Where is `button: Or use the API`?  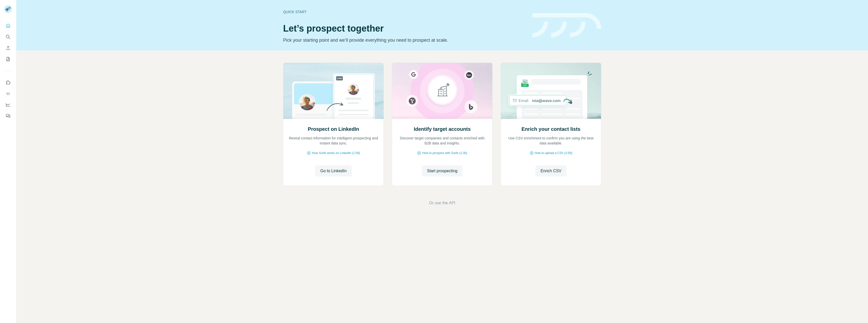
button: Or use the API is located at coordinates (442, 203).